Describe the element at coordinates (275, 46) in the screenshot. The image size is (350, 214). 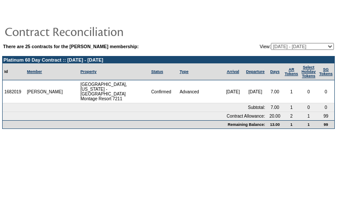
I see `td: View:` at that location.